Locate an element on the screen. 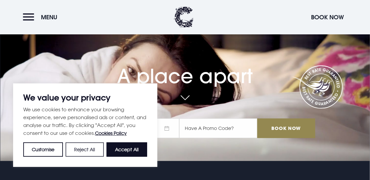 The height and width of the screenshot is (180, 370). button: Book Now is located at coordinates (328, 17).